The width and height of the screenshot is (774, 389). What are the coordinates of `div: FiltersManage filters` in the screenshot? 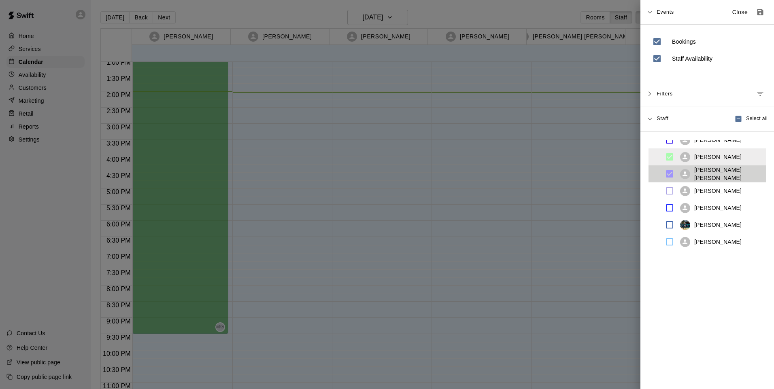 It's located at (707, 94).